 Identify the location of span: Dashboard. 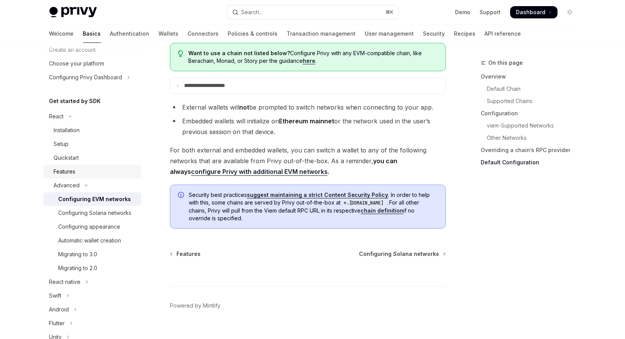
(531, 12).